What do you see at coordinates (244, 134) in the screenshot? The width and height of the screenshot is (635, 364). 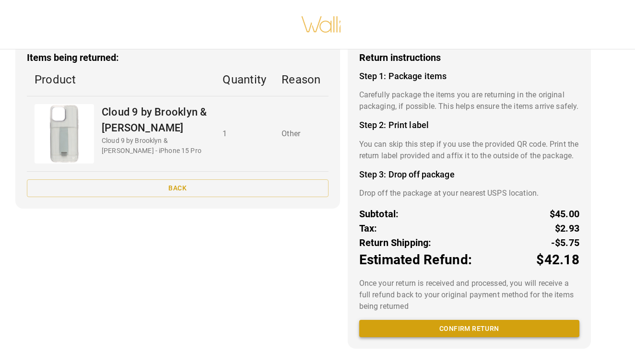 I see `p: 1` at bounding box center [244, 134].